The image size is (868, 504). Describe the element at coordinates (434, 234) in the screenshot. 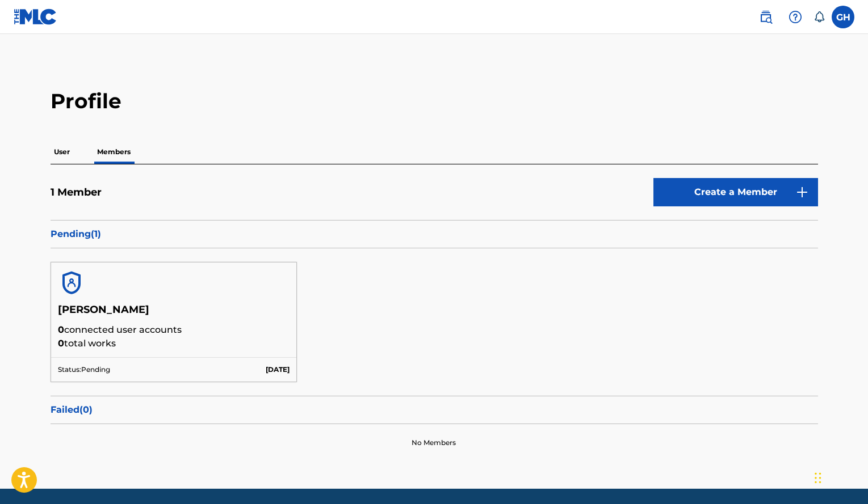

I see `p: Pending ( 1 )` at that location.